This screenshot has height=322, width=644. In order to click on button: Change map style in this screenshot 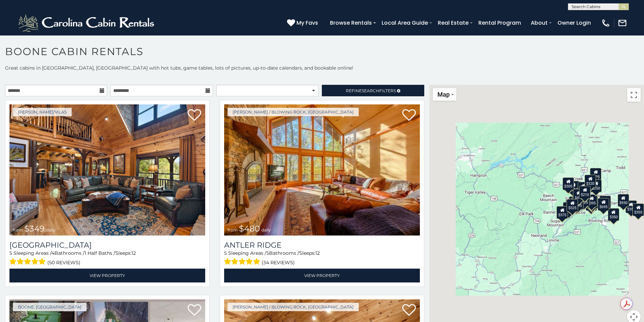, I will do `click(444, 94)`.